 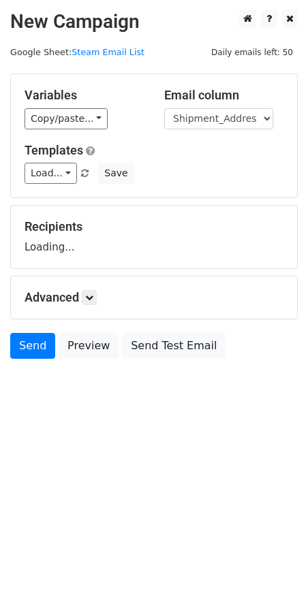 What do you see at coordinates (33, 346) in the screenshot?
I see `a: Send` at bounding box center [33, 346].